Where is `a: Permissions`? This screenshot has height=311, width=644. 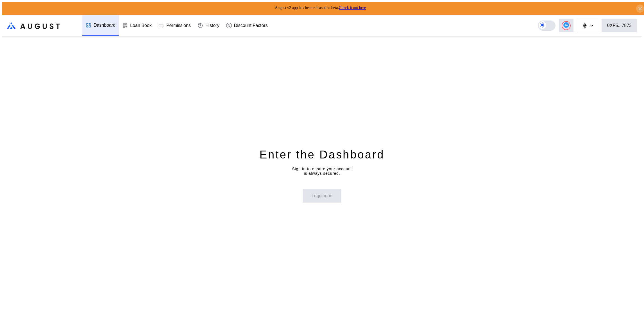
a: Permissions is located at coordinates (174, 25).